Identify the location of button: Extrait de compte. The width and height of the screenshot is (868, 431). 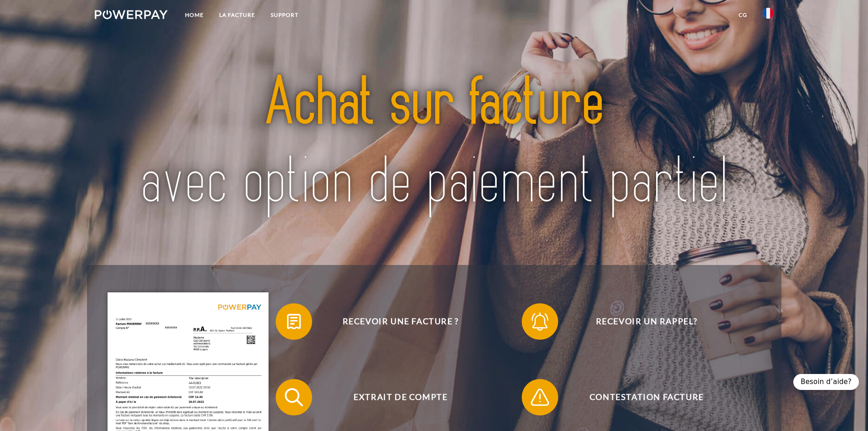
(394, 397).